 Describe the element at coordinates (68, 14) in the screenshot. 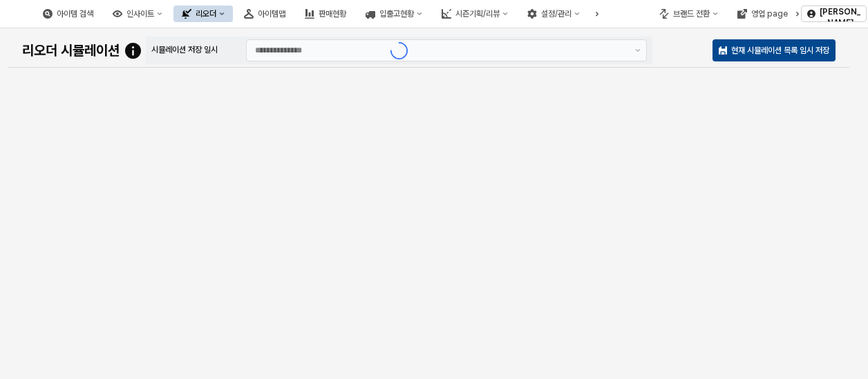

I see `button: 아이템 검색` at that location.